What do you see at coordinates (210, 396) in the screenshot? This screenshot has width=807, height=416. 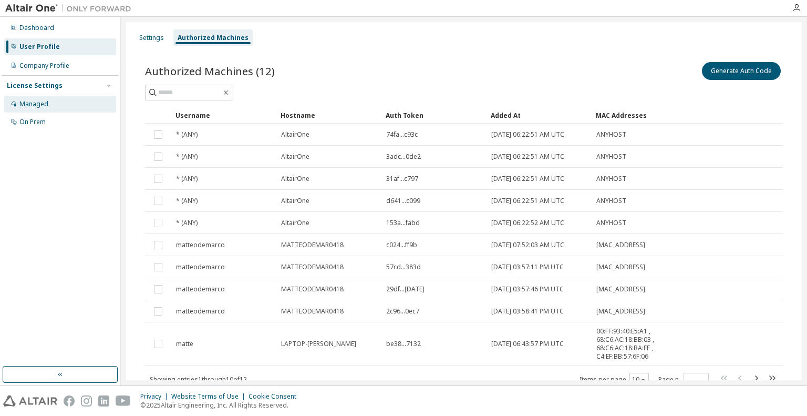 I see `div: Website Terms of Use` at bounding box center [210, 396].